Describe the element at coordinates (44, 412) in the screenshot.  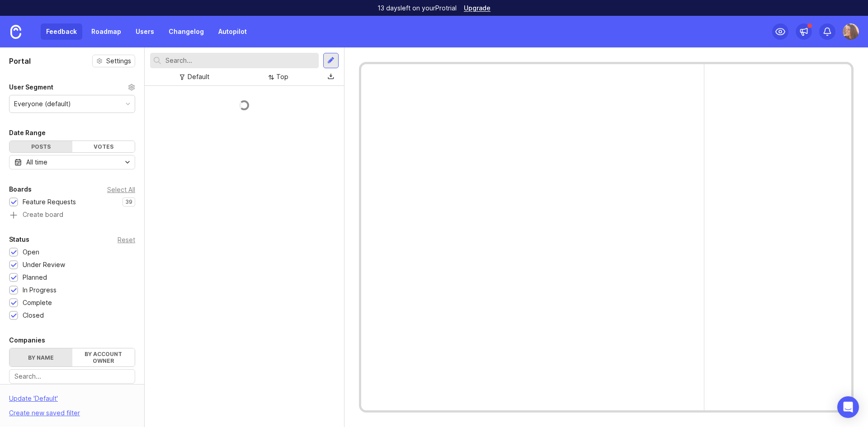
I see `div: Create new saved filter` at that location.